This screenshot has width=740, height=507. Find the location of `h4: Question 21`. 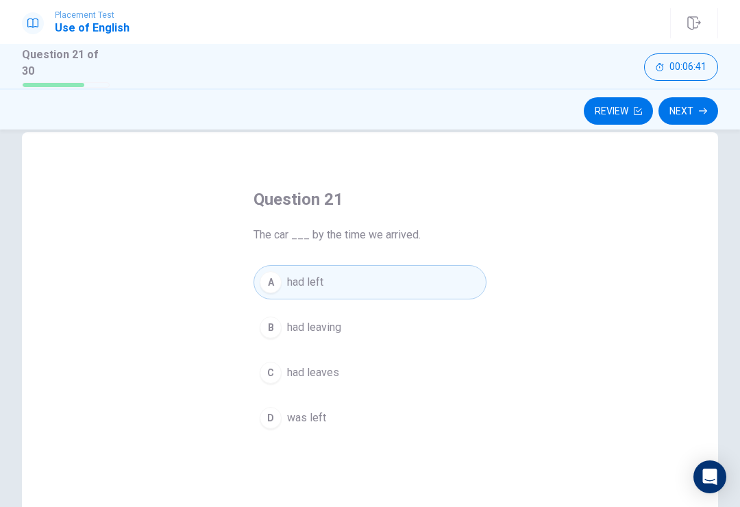

h4: Question 21 is located at coordinates (370, 200).